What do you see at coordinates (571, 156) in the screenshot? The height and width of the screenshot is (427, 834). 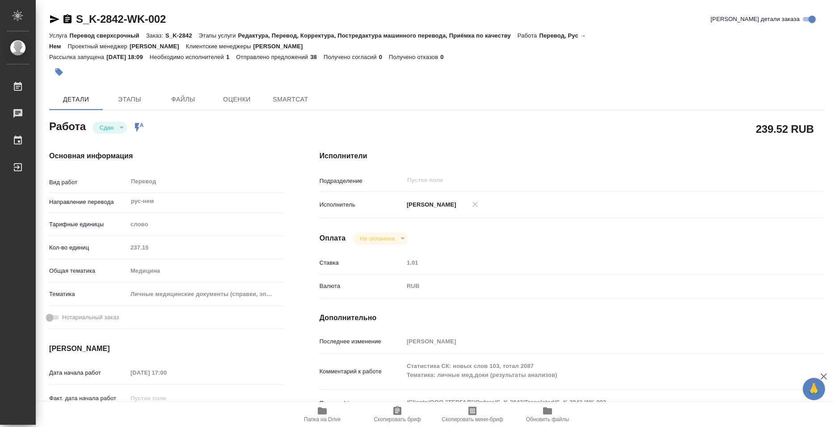 I see `h4: Исполнители` at bounding box center [571, 156].